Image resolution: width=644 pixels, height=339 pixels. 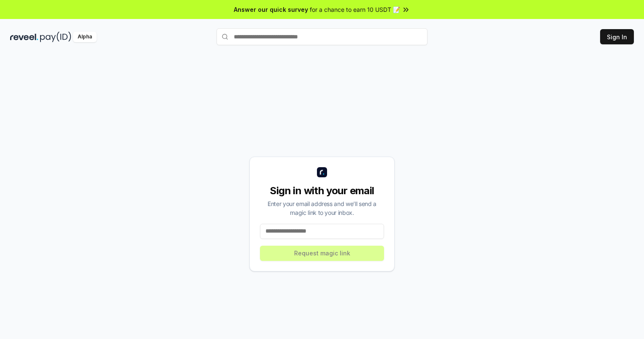 What do you see at coordinates (24, 37) in the screenshot?
I see `img: reveel_dark` at bounding box center [24, 37].